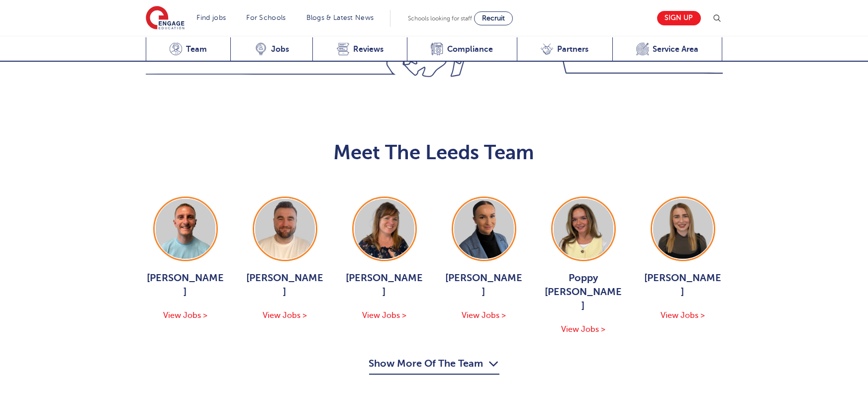  Describe the element at coordinates (271, 49) in the screenshot. I see `a: Jobs` at that location.